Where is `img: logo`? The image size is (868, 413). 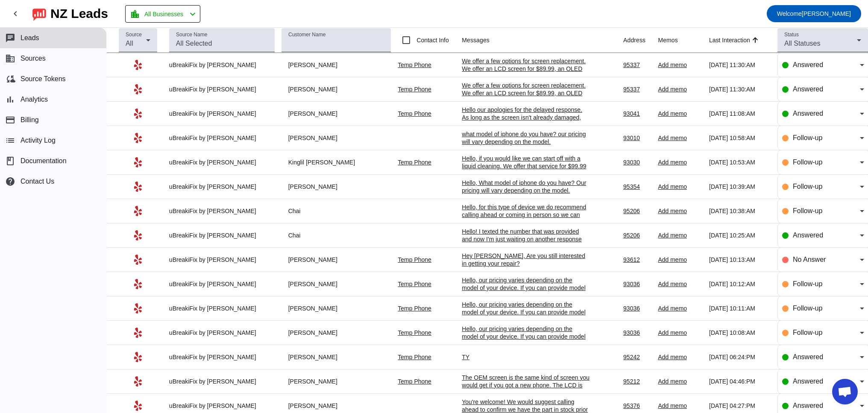 img: logo is located at coordinates (40, 14).